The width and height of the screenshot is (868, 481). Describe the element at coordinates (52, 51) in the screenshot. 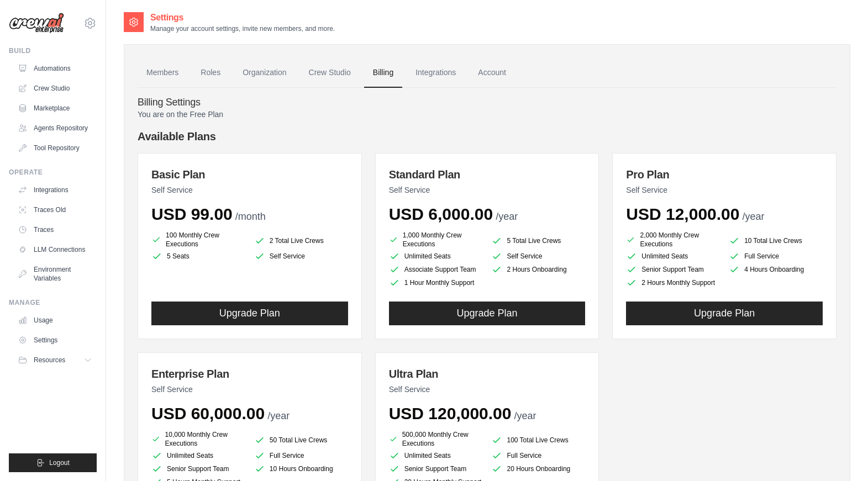

I see `div: Build` at that location.